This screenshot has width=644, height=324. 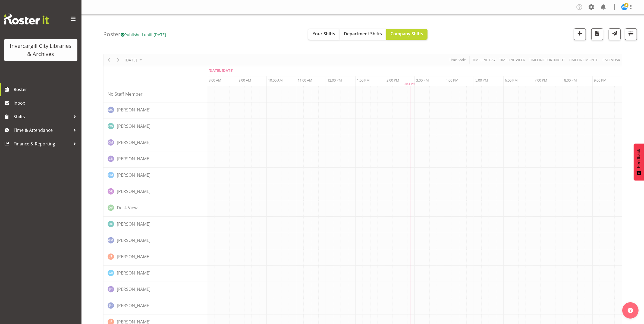 I want to click on span: Finance & Reporting, so click(x=42, y=144).